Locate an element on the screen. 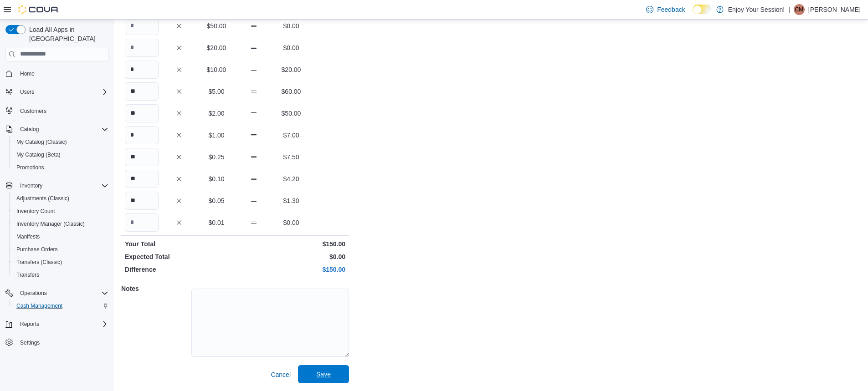  button: Transfers is located at coordinates (61, 274).